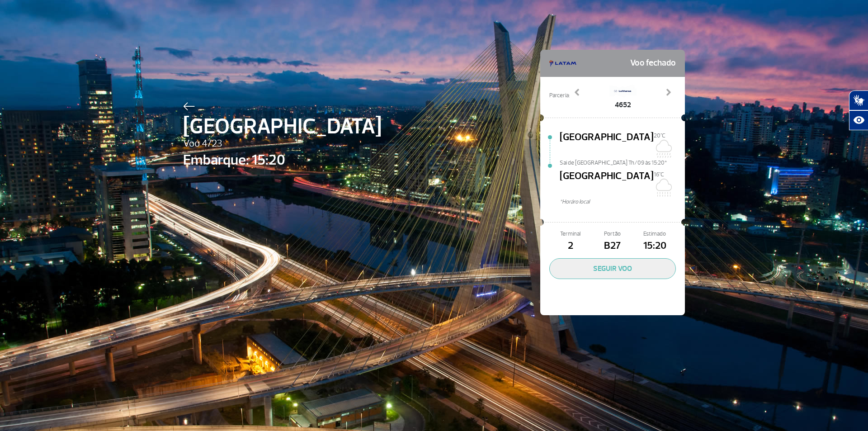  Describe the element at coordinates (570, 246) in the screenshot. I see `span: 2` at that location.